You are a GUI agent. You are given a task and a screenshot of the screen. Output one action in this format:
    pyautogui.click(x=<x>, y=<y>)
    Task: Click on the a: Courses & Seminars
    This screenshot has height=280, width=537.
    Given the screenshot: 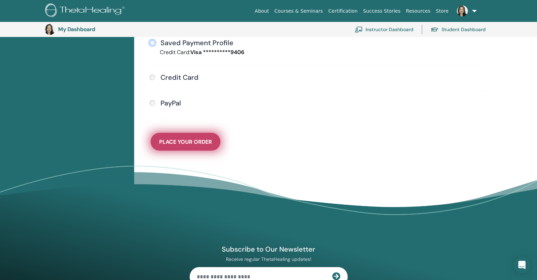 What is the action you would take?
    pyautogui.click(x=299, y=11)
    